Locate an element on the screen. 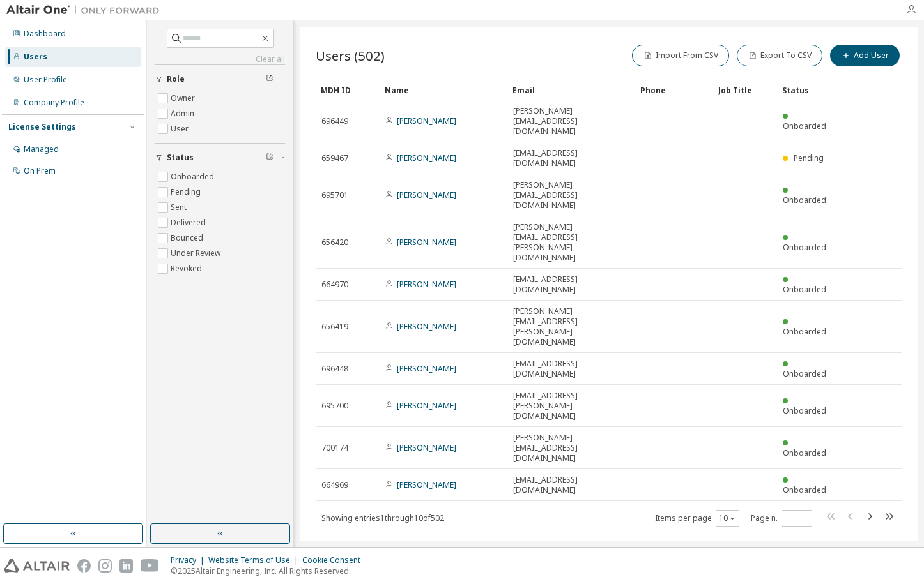 The image size is (924, 584). label: Under Review is located at coordinates (197, 253).